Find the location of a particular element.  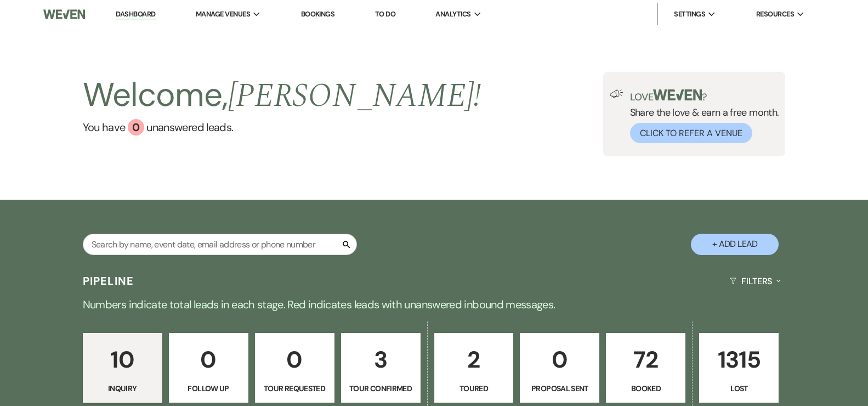

button: Filters is located at coordinates (755, 281).